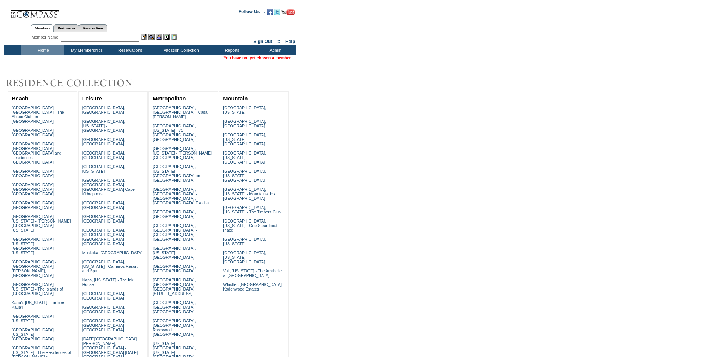  I want to click on img: Impersonate, so click(159, 37).